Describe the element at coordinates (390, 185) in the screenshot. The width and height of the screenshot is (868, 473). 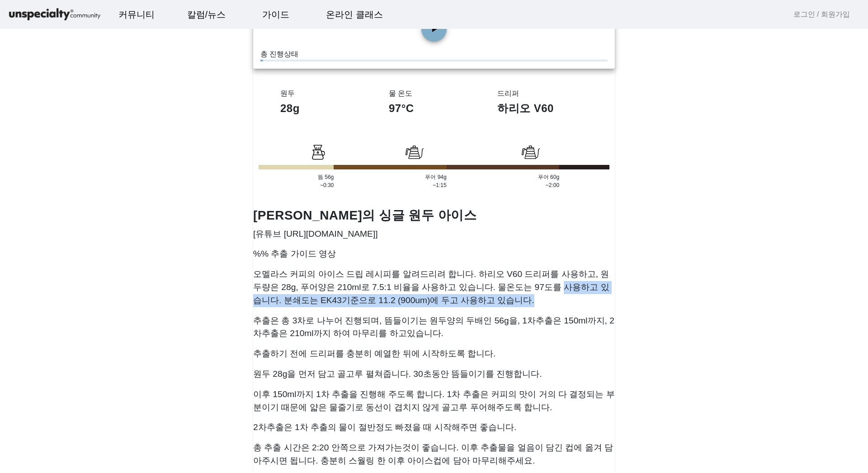
I see `p: ~1:15` at that location.